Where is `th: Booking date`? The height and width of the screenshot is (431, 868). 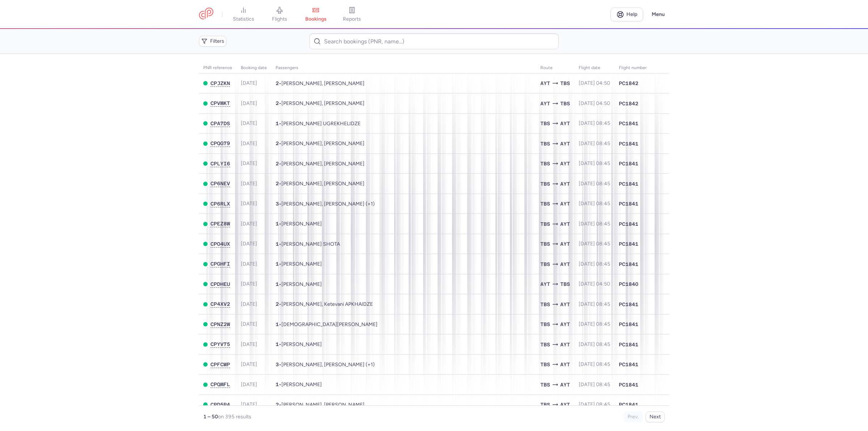
th: Booking date is located at coordinates (254, 68).